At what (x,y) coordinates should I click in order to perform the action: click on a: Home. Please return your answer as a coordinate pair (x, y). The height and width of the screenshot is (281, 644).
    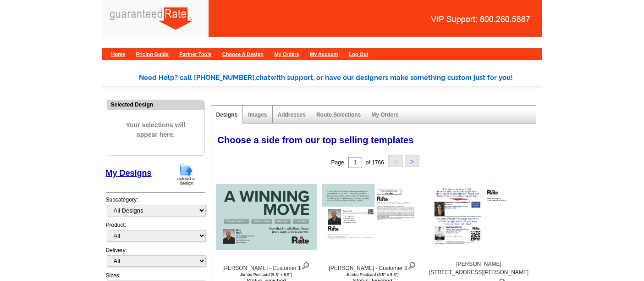
    Looking at the image, I should click on (118, 54).